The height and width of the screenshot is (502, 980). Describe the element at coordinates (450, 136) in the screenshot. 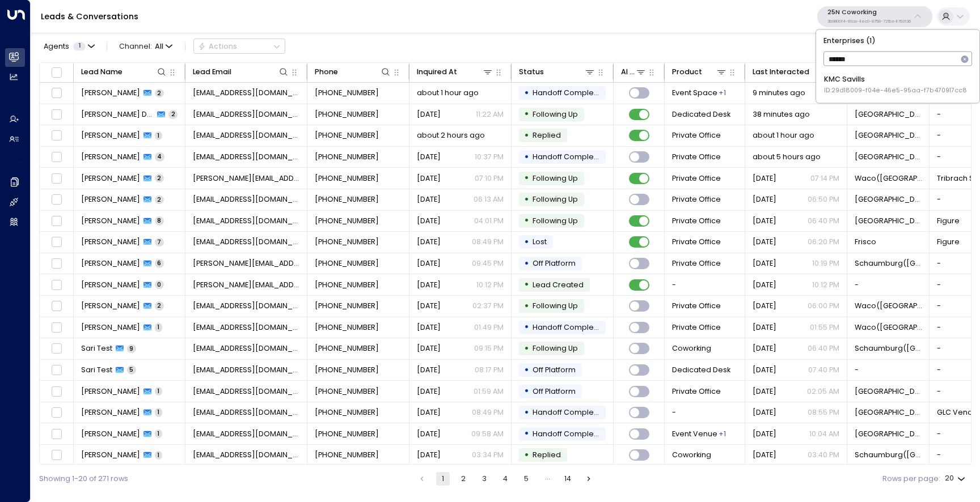

I see `span: about 2 hours ago` at that location.